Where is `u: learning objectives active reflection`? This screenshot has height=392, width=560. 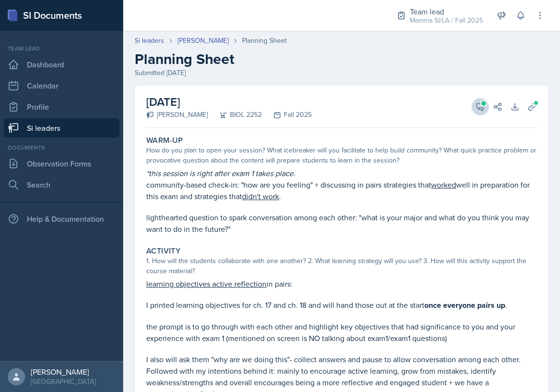
u: learning objectives active reflection is located at coordinates (206, 284).